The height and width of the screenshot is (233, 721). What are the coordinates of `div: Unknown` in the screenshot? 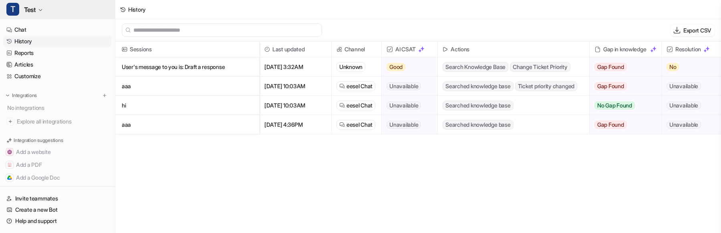 It's located at (351, 67).